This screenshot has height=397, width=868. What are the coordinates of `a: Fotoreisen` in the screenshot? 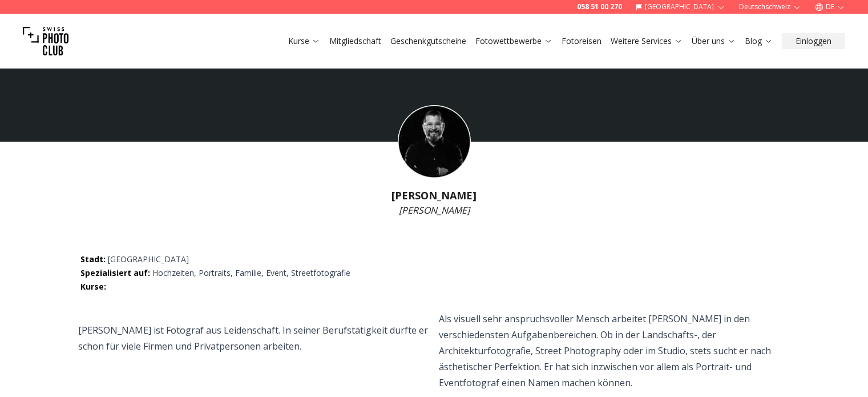 It's located at (581, 41).